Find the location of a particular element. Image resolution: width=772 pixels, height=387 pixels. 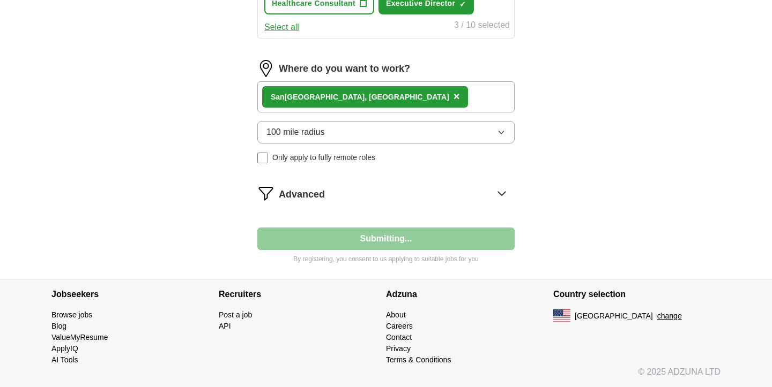

span: Advanced is located at coordinates (302, 195).